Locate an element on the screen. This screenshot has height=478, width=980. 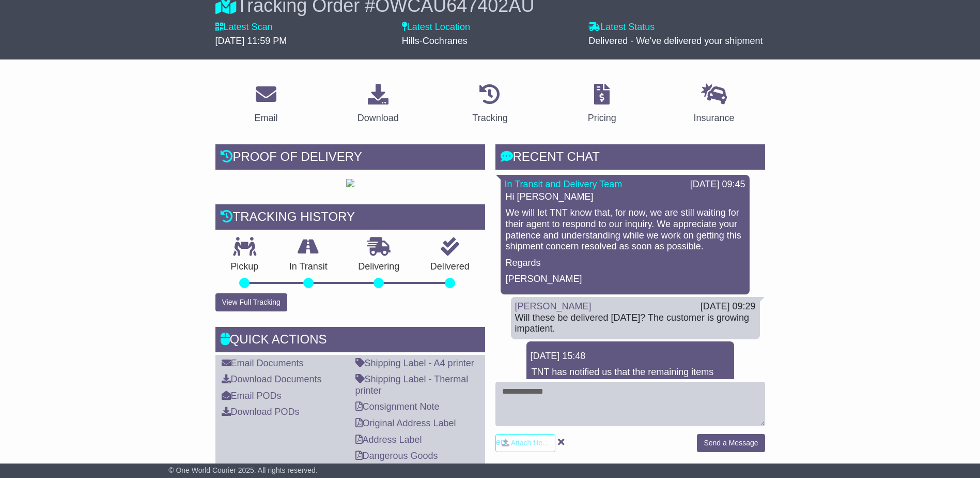
div: Quick Actions is located at coordinates (350, 341).